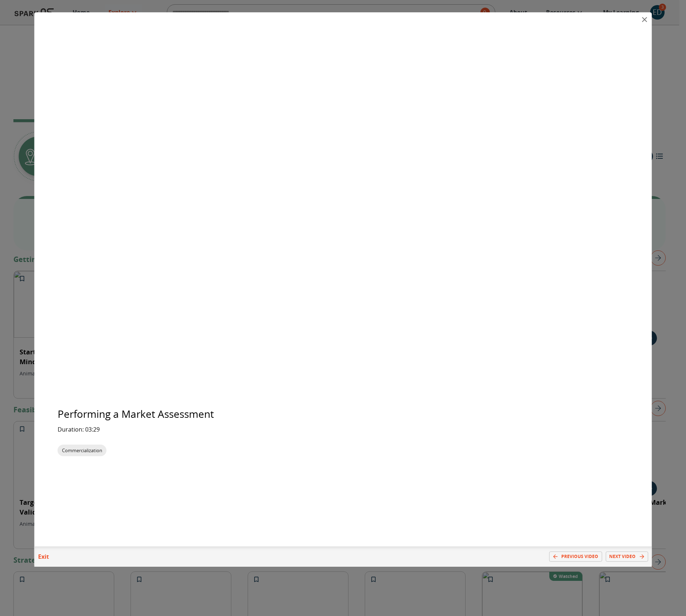 The image size is (686, 616). What do you see at coordinates (343, 414) in the screenshot?
I see `p: Performing a Market Assessment` at bounding box center [343, 414].